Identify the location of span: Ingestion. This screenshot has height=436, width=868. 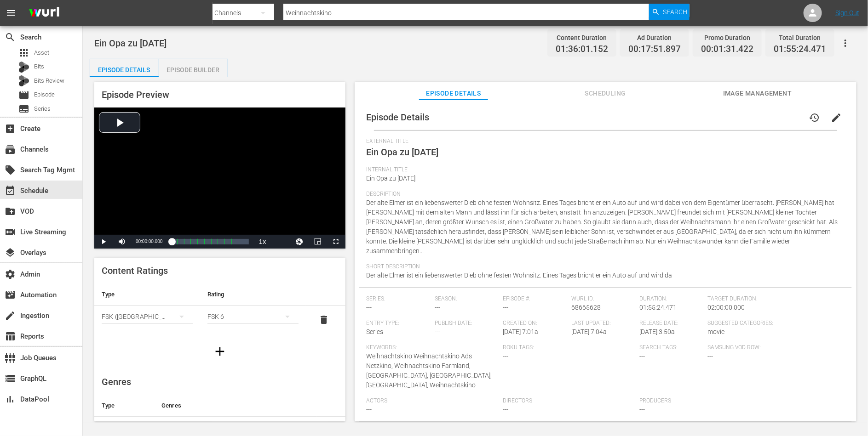
(10, 316).